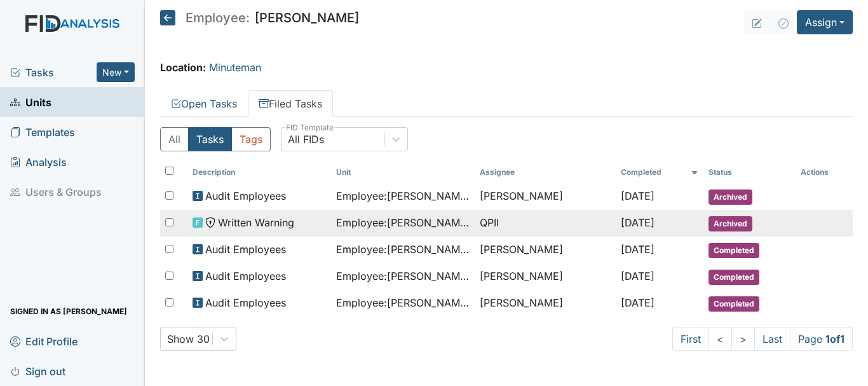 The height and width of the screenshot is (386, 868). What do you see at coordinates (773, 339) in the screenshot?
I see `a: Last` at bounding box center [773, 339].